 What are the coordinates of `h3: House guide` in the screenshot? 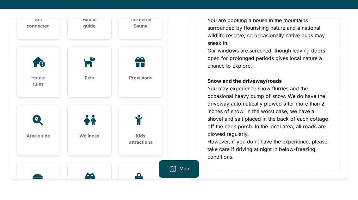 It's located at (89, 23).